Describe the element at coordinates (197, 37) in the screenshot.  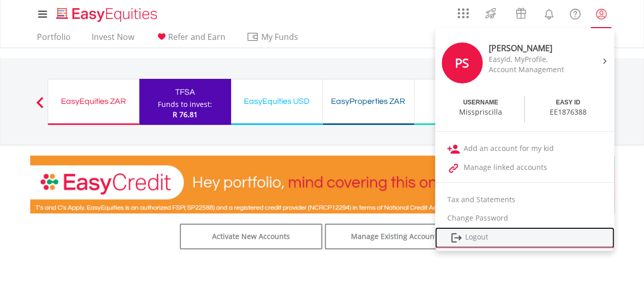
I see `span: Refer and Earn` at that location.